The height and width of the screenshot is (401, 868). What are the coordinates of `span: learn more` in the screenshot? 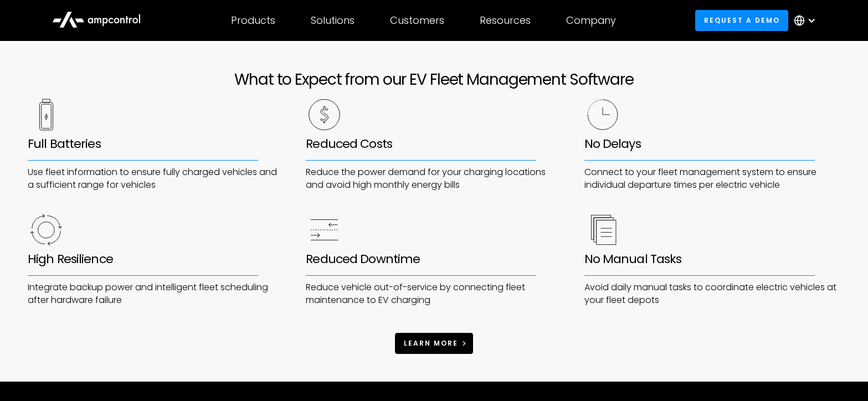 It's located at (431, 343).